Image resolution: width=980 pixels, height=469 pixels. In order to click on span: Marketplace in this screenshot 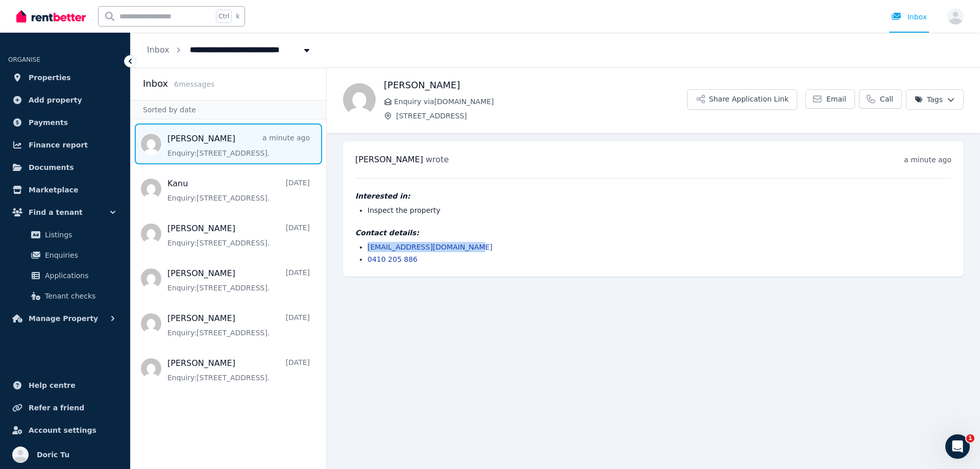, I will do `click(53, 190)`.